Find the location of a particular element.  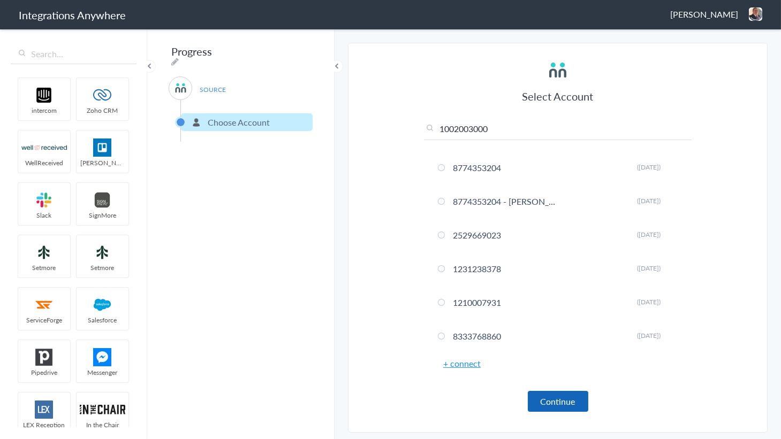

img: FBM.png is located at coordinates (102, 357).